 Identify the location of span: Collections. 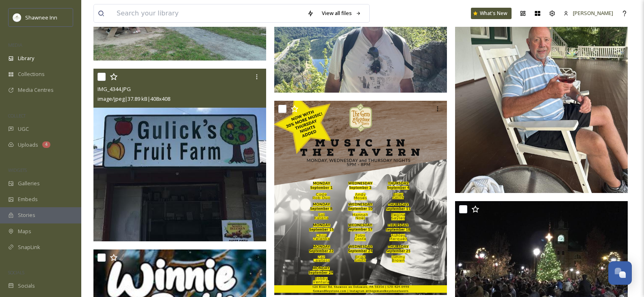
(31, 74).